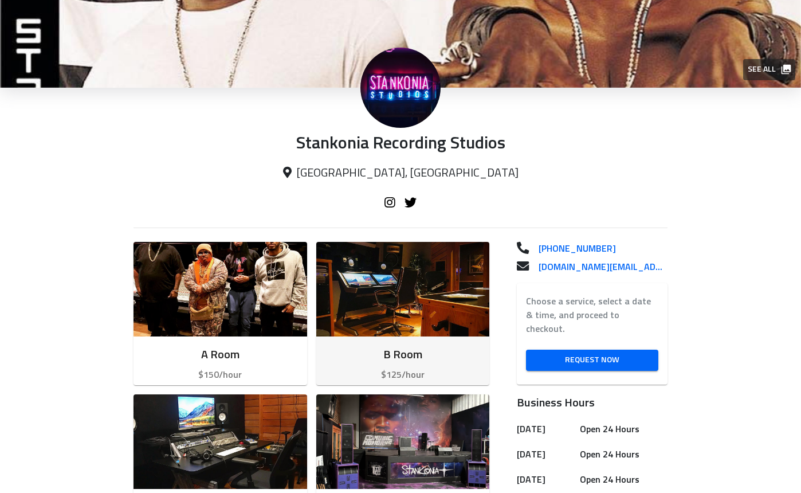 The width and height of the screenshot is (801, 493). What do you see at coordinates (768, 69) in the screenshot?
I see `span: See all` at bounding box center [768, 69].